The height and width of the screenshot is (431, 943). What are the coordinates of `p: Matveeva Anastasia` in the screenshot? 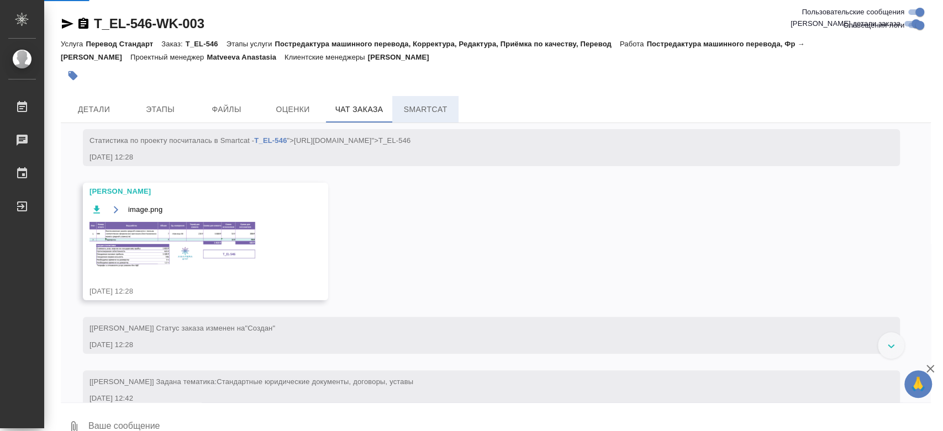 It's located at (245, 57).